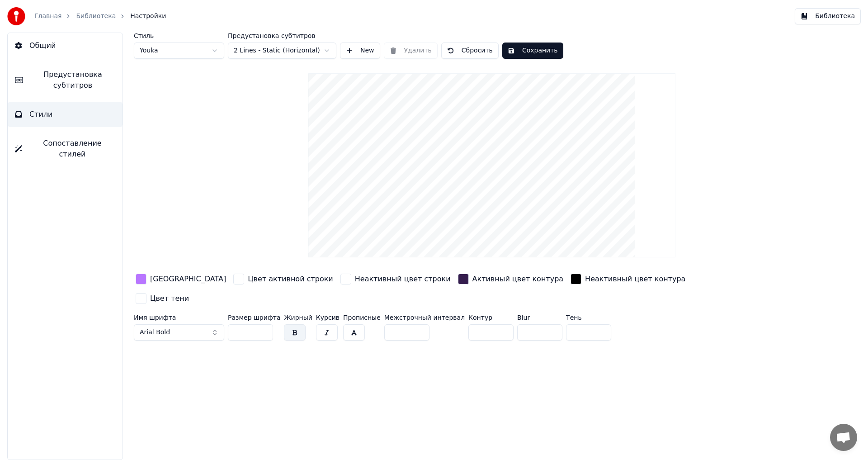  What do you see at coordinates (470, 51) in the screenshot?
I see `button: Сбросить` at bounding box center [470, 51].